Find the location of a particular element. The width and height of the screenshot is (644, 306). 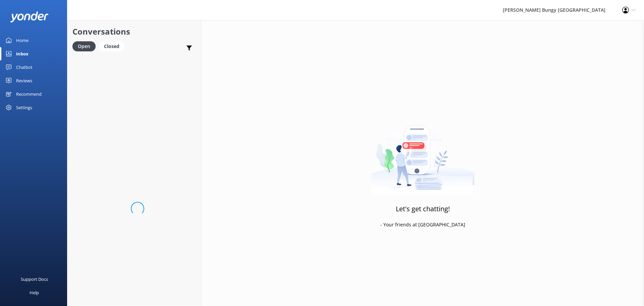

img: artwork of a man stealing a conversation from at giant smartphone is located at coordinates (422, 153).